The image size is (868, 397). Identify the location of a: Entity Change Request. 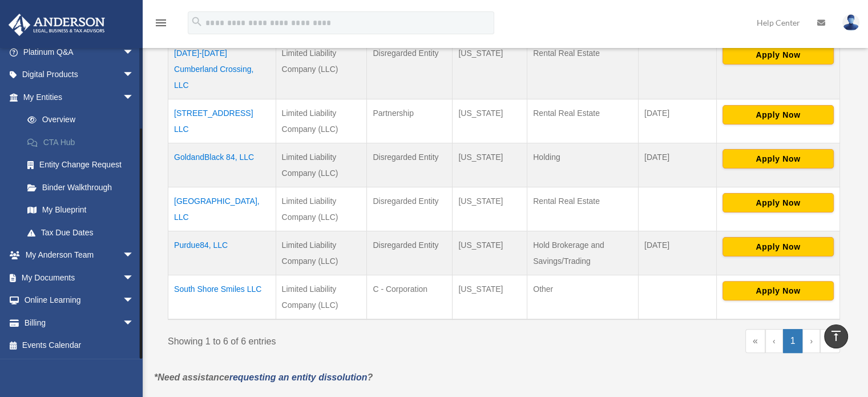
(83, 165).